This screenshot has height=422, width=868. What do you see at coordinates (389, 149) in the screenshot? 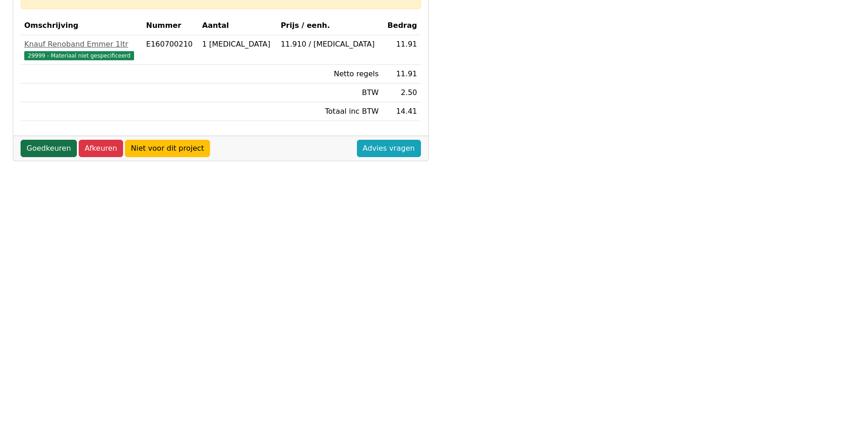
I see `a: Advies vragen` at bounding box center [389, 149].